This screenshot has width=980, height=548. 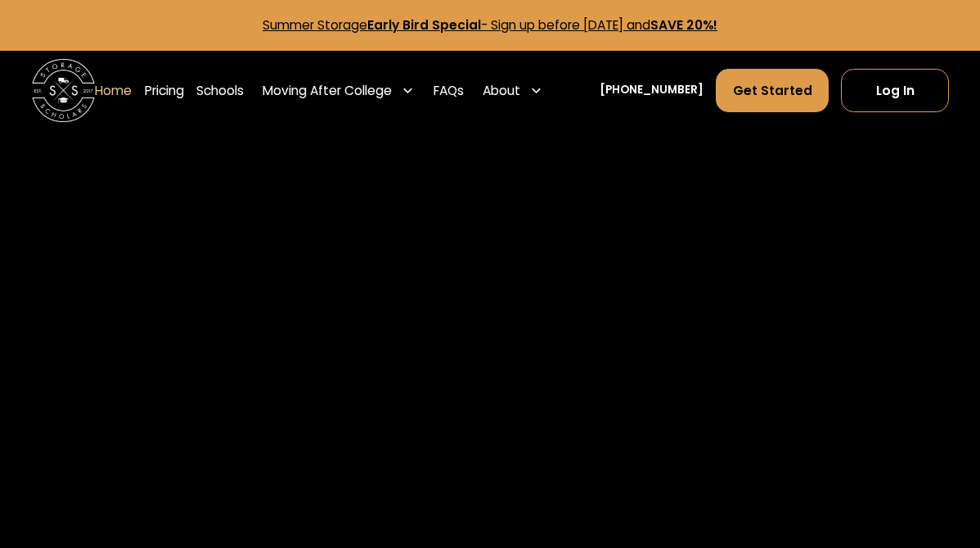 I want to click on a: Log In, so click(x=895, y=90).